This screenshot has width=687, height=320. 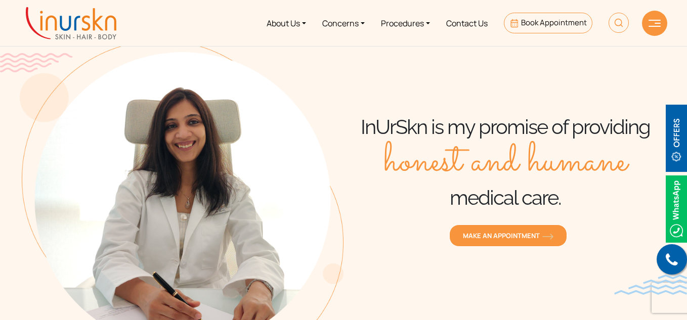 I want to click on a: Concerns, so click(x=344, y=23).